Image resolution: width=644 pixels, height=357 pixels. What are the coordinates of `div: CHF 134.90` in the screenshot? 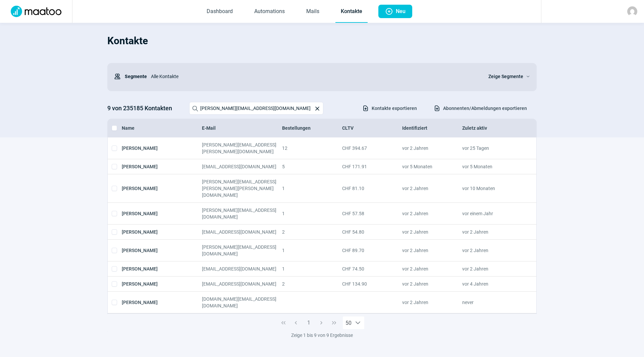 It's located at (372, 284).